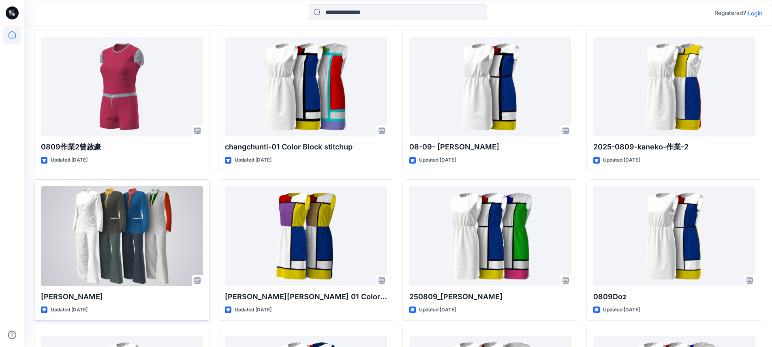 The image size is (772, 347). What do you see at coordinates (306, 147) in the screenshot?
I see `p: changchunti-01 Color Block stitchup` at bounding box center [306, 147].